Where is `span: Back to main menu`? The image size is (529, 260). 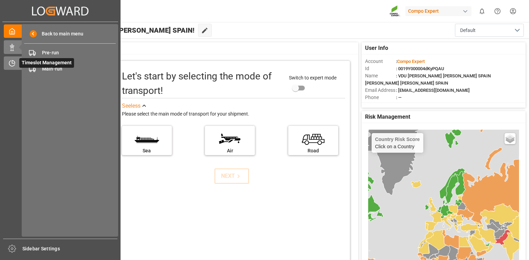
span: Back to main menu is located at coordinates (60, 34).